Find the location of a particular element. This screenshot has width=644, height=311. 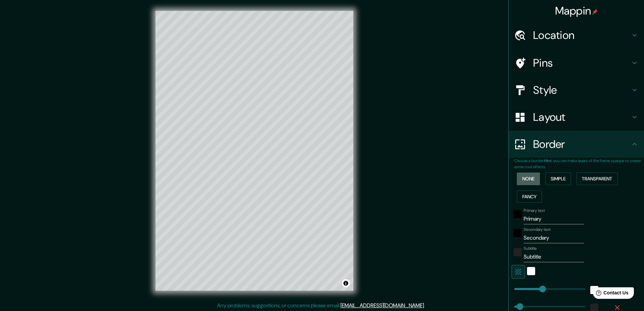

span: Contact Us is located at coordinates (32, 8).